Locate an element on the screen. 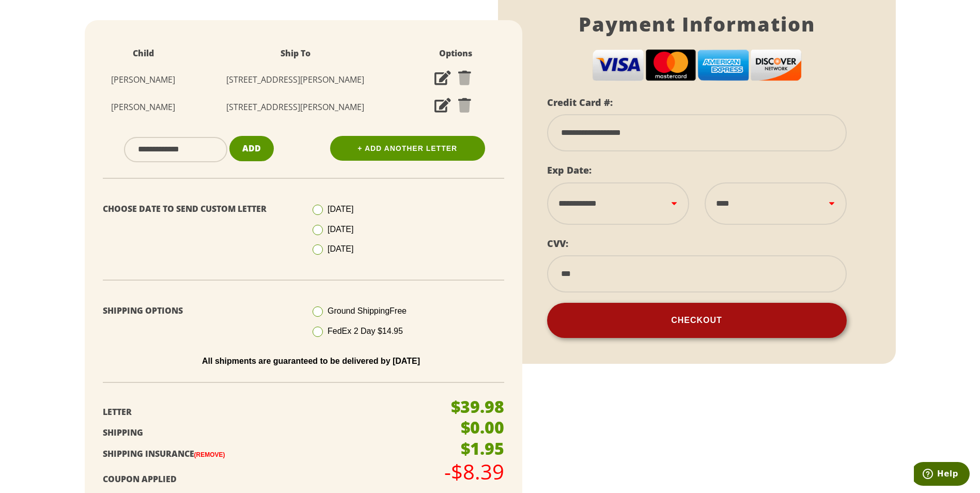  p: $39.98 is located at coordinates (478, 406).